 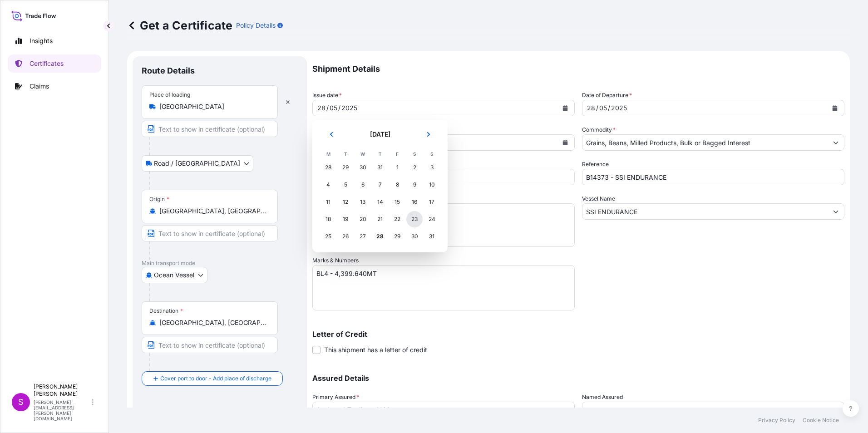 I want to click on div: Sunday 17 August 2025, so click(x=432, y=202).